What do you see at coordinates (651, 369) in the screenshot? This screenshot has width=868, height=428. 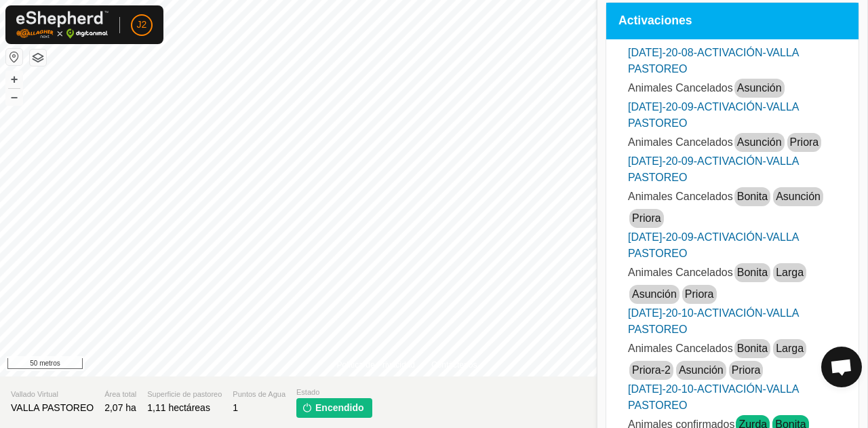 I see `font: Priora-2` at bounding box center [651, 369].